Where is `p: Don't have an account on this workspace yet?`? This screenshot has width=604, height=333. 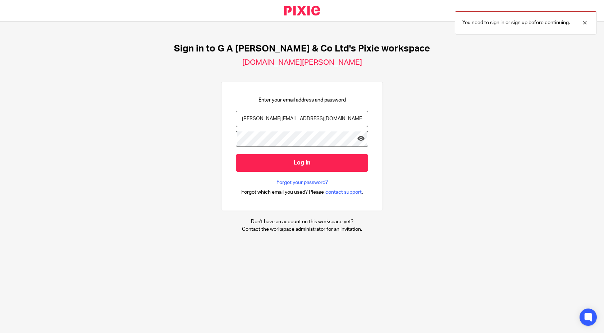
p: Don't have an account on this workspace yet? is located at coordinates (302, 221).